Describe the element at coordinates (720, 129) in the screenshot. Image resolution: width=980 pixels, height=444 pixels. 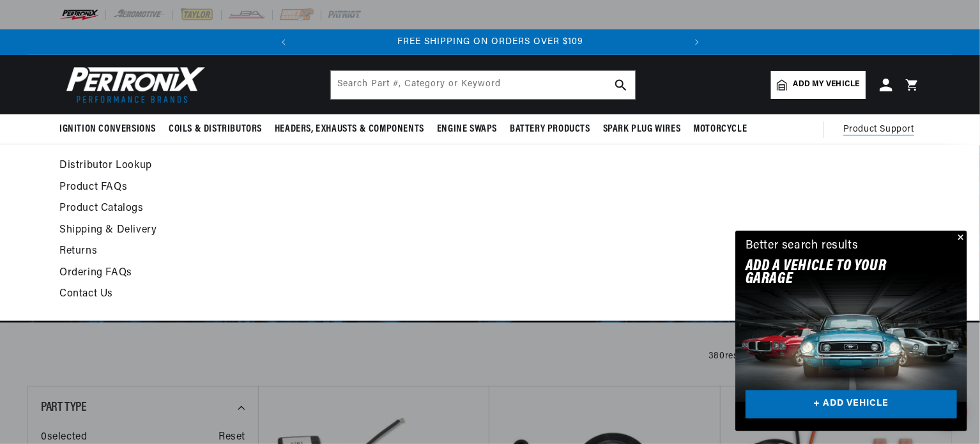
I see `span: Motorcycle` at that location.